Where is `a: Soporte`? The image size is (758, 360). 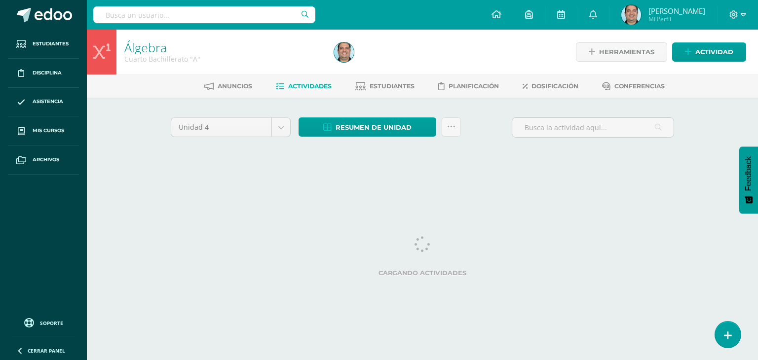
a: Soporte is located at coordinates (43, 322).